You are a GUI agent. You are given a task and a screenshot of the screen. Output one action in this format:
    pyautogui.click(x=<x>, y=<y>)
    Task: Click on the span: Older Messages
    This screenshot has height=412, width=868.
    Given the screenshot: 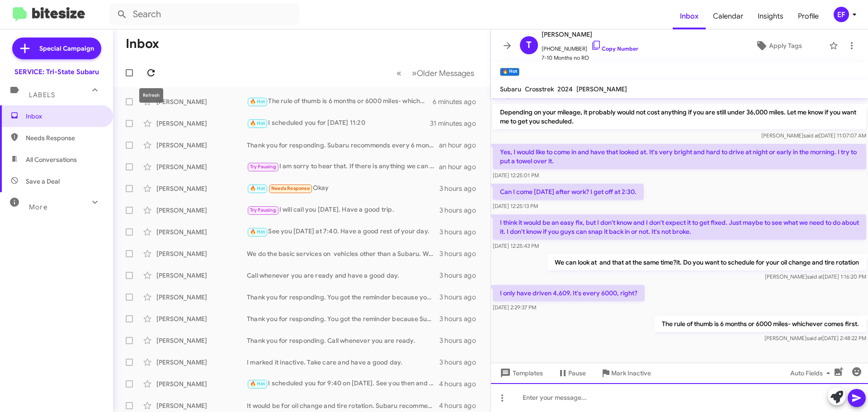 What is the action you would take?
    pyautogui.click(x=445, y=73)
    